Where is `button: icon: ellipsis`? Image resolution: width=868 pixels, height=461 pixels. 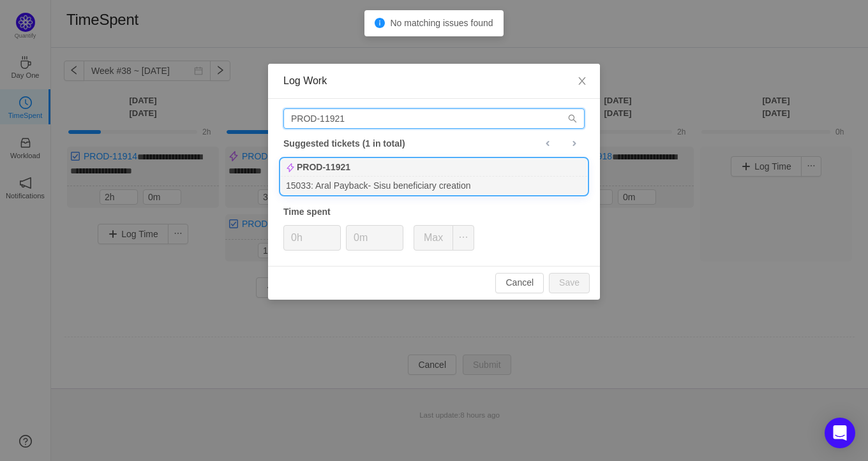
button: icon: ellipsis is located at coordinates (464, 238).